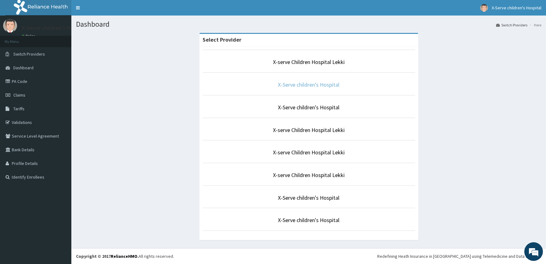 The width and height of the screenshot is (546, 264). What do you see at coordinates (29, 54) in the screenshot?
I see `span: Switch Providers` at bounding box center [29, 54].